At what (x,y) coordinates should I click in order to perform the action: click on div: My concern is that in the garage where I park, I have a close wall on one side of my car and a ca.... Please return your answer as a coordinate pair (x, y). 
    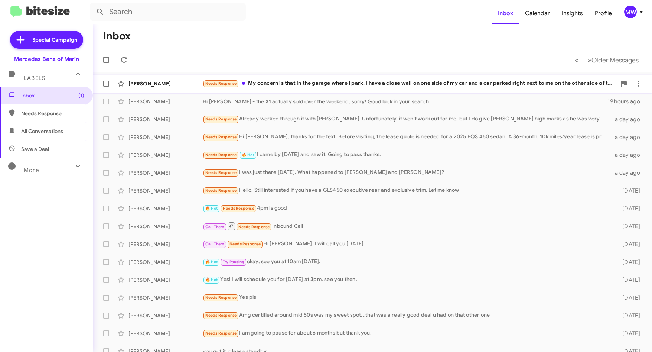
    Looking at the image, I should click on (410, 83).